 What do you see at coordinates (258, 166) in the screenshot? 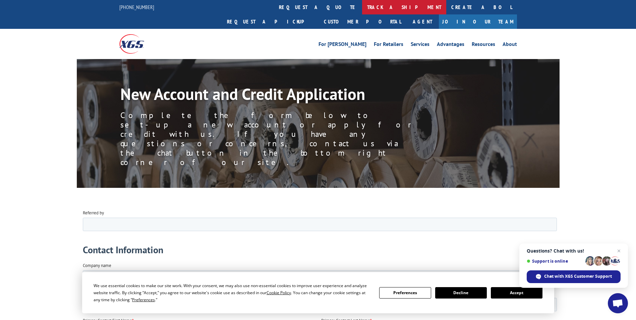
I see `span: Primary Contact Email` at bounding box center [258, 166].